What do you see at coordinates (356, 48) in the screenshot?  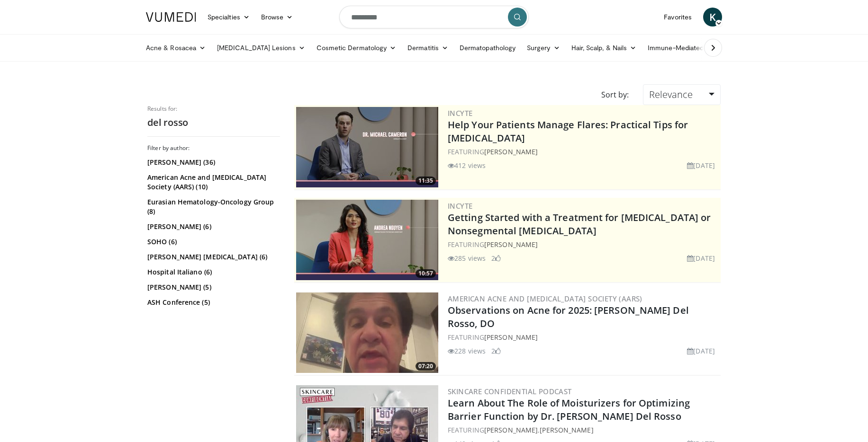 I see `a: Cosmetic Dermatology` at bounding box center [356, 48].